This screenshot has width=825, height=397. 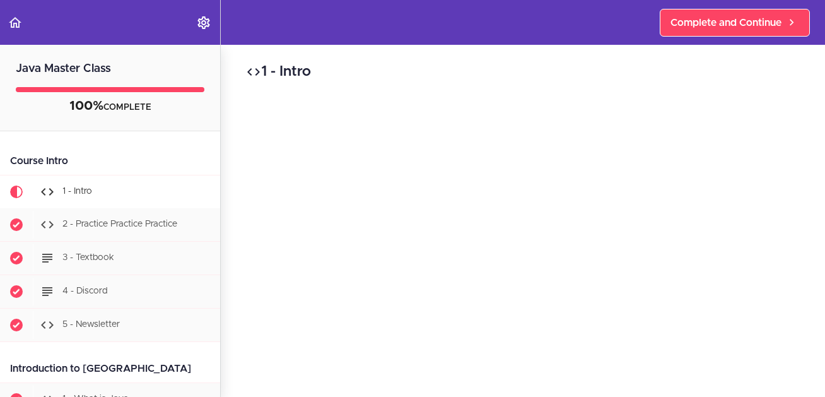 What do you see at coordinates (523, 72) in the screenshot?
I see `h2: 1 - Intro` at bounding box center [523, 72].